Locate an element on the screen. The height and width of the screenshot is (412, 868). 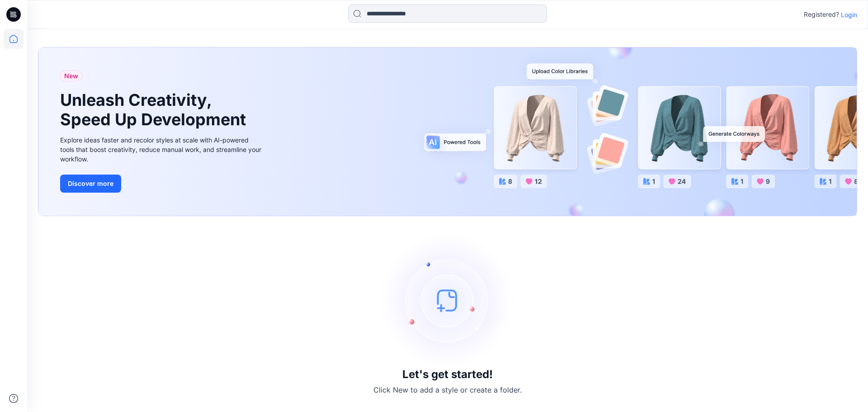
h3: Let's get started! is located at coordinates (448, 375).